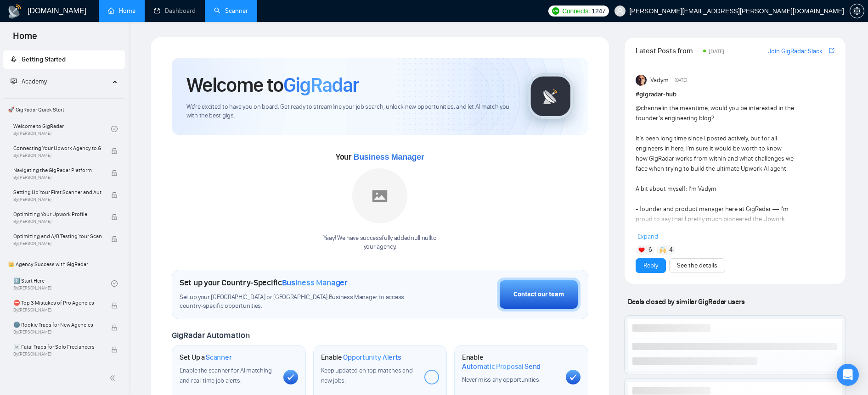 This screenshot has height=395, width=868. Describe the element at coordinates (372, 358) in the screenshot. I see `span: Opportunity Alerts` at that location.